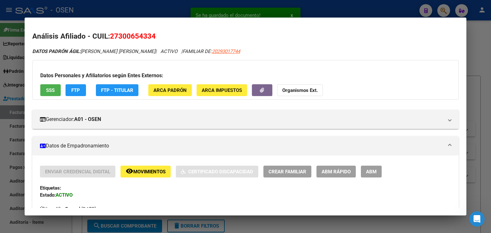  I want to click on h1: Mensajes, so click(65, 8).